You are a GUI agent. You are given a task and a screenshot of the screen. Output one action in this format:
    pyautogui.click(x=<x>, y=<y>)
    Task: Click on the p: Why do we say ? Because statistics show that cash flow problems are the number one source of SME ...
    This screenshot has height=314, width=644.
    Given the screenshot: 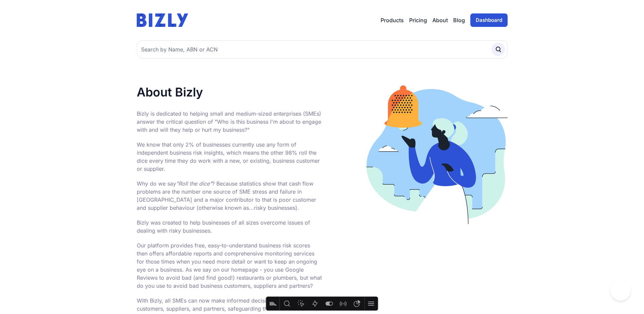 What is the action you would take?
    pyautogui.click(x=229, y=196)
    